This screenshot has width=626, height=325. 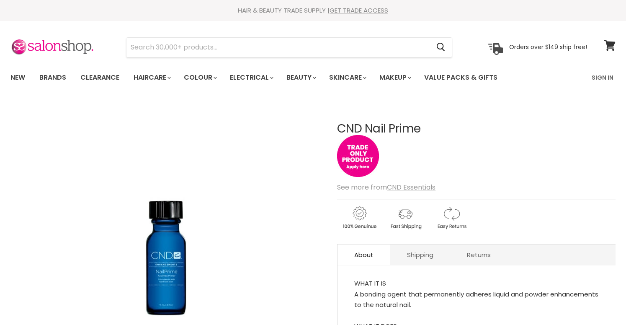 I want to click on a: Electrical, so click(x=251, y=78).